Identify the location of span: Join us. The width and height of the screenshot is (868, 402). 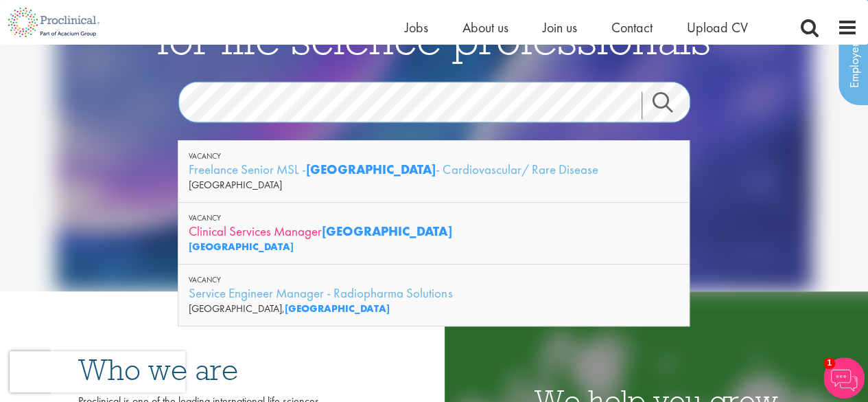
(560, 27).